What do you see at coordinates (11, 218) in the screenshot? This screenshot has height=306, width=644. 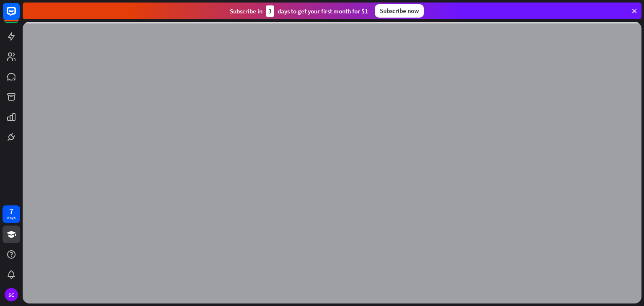 I see `div: days` at bounding box center [11, 218].